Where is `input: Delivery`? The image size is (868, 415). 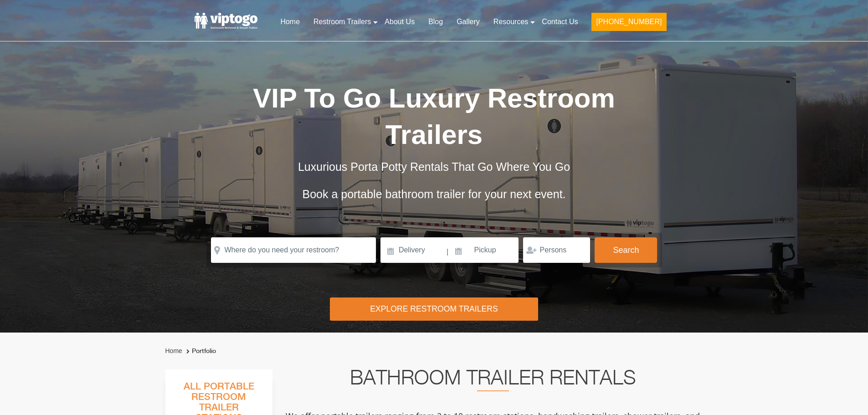 input: Delivery is located at coordinates (413, 250).